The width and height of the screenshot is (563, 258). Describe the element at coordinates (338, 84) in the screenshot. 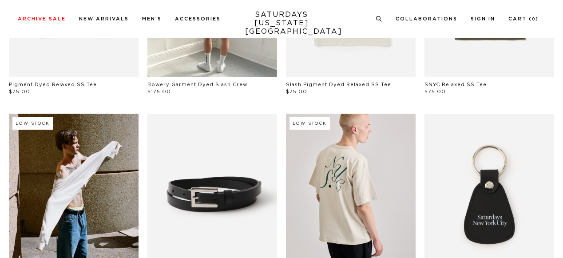

I see `a: Slash Pigment Dyed Relaxed SS Tee` at that location.